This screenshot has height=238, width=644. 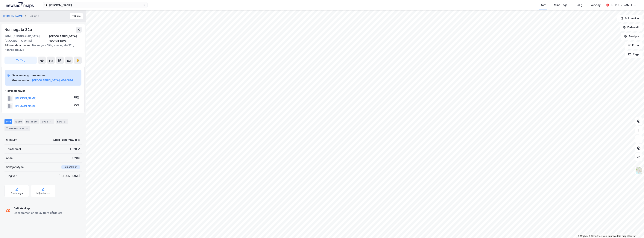 I want to click on div: Seksjon, so click(x=34, y=16).